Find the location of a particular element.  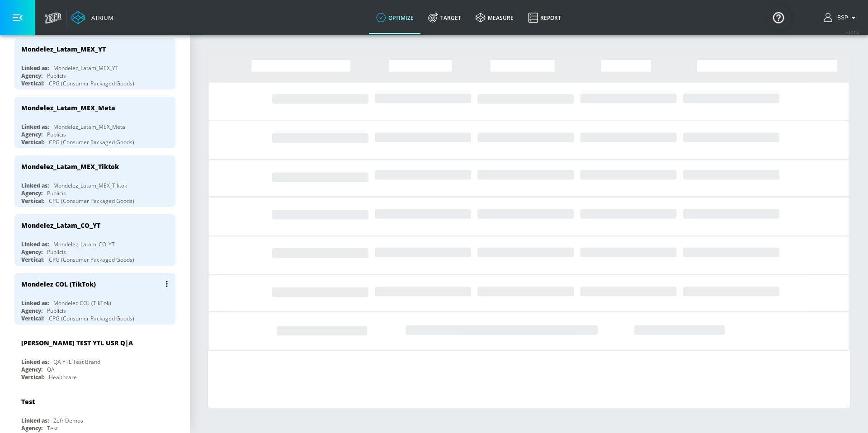

button: Open Resource Center is located at coordinates (778, 17).